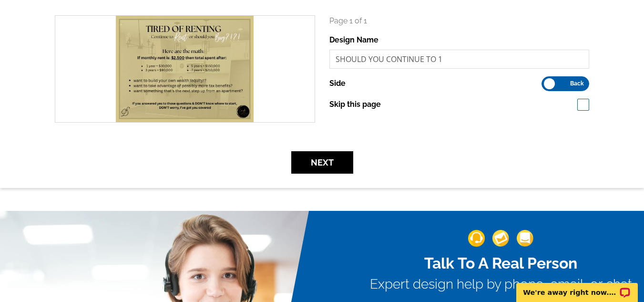 Image resolution: width=644 pixels, height=302 pixels. I want to click on label: Skip this page, so click(355, 105).